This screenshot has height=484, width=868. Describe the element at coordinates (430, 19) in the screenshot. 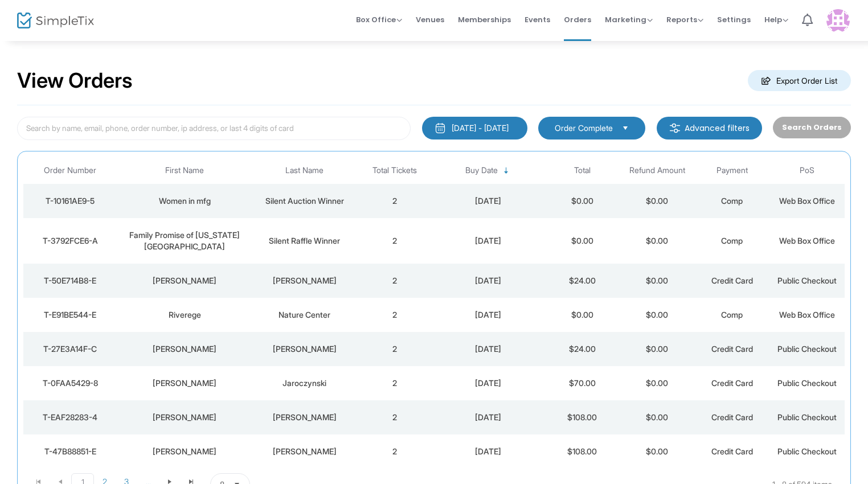

I see `span: Venues` at that location.